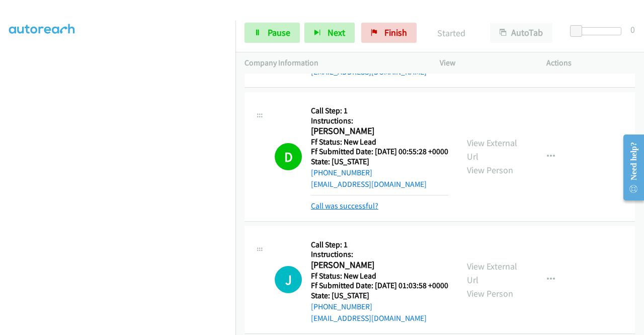  What do you see at coordinates (451, 33) in the screenshot?
I see `p: Started` at bounding box center [451, 33].